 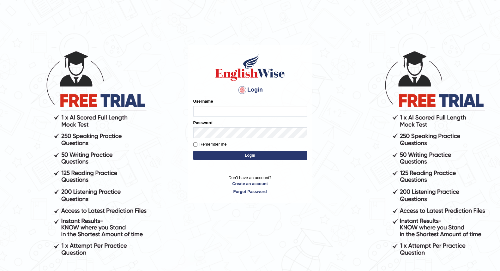 What do you see at coordinates (210, 144) in the screenshot?
I see `label: Remember me` at bounding box center [210, 144].